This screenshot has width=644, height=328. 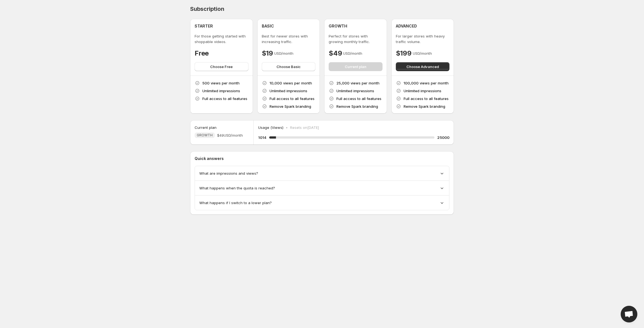 What do you see at coordinates (629, 314) in the screenshot?
I see `div: Open chat` at bounding box center [629, 314].